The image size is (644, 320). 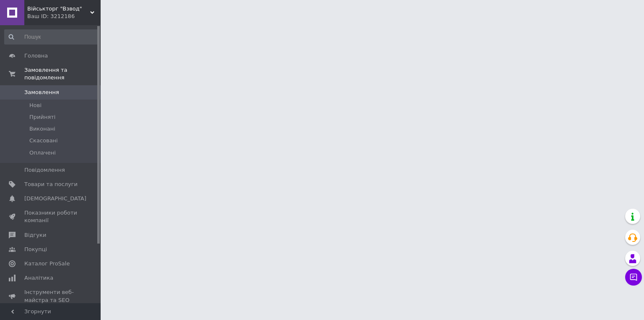 I want to click on span: Інструменти веб-майстра та SEO, so click(x=51, y=296).